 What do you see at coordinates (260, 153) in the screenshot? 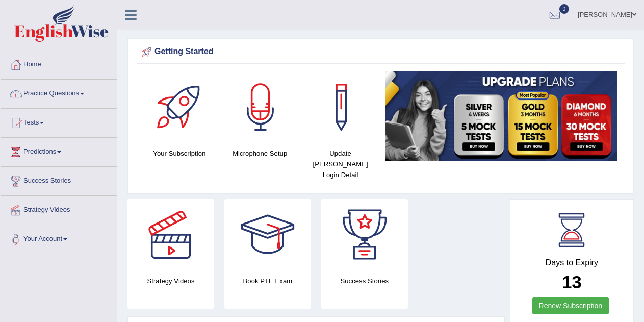
I see `h4: Microphone Setup` at bounding box center [260, 153].